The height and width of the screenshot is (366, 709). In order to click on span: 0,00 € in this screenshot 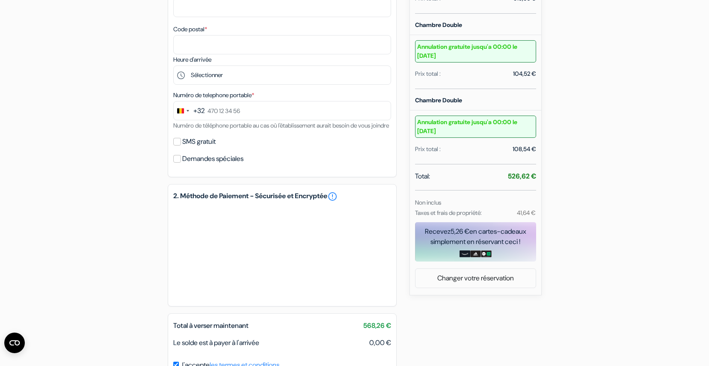, I will do `click(380, 343)`.